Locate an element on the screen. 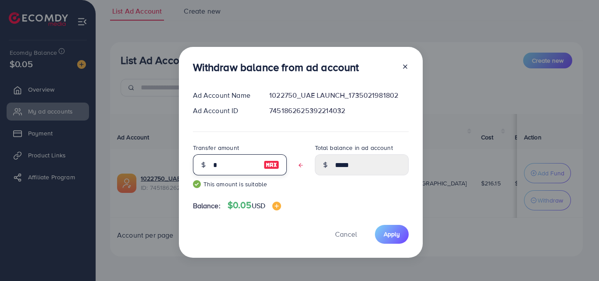 This screenshot has width=599, height=281. small: This amount is suitable is located at coordinates (240, 184).